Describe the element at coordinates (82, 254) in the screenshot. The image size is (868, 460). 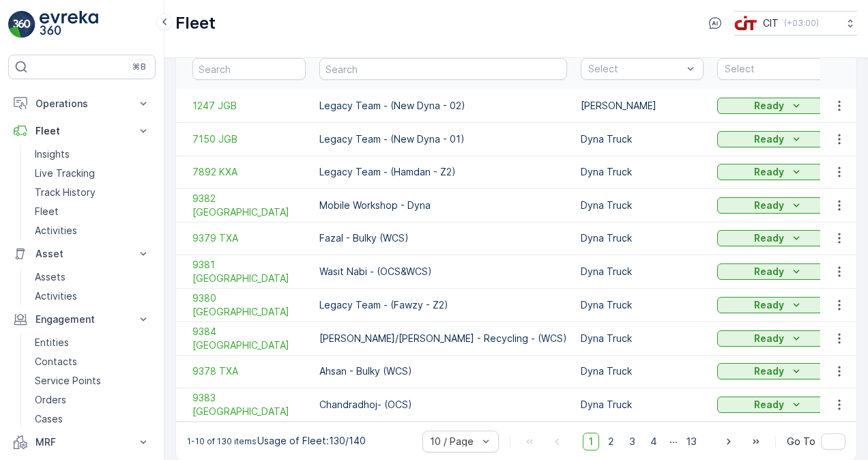
I see `button: Asset` at that location.